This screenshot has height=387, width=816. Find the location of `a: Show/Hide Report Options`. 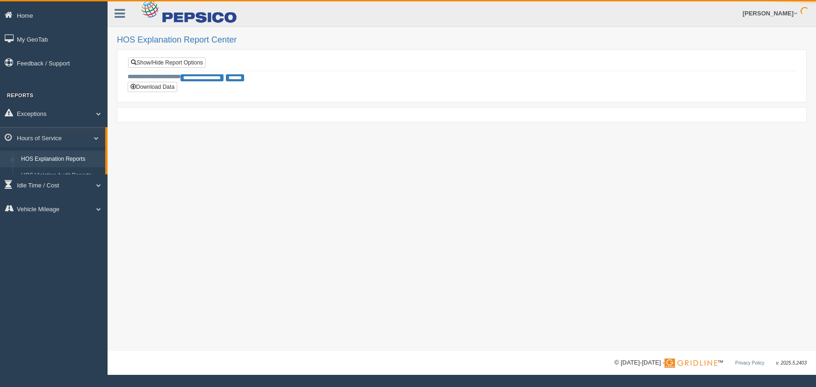

a: Show/Hide Report Options is located at coordinates (167, 63).